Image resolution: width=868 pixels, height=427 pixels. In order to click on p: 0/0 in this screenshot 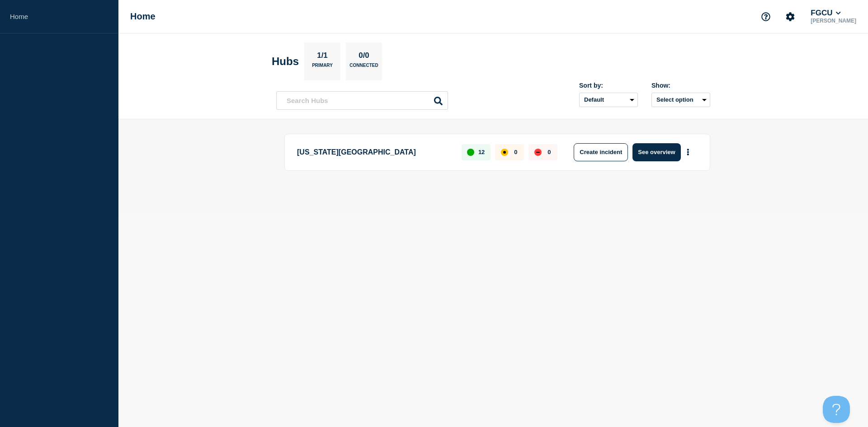, I will do `click(364, 57)`.